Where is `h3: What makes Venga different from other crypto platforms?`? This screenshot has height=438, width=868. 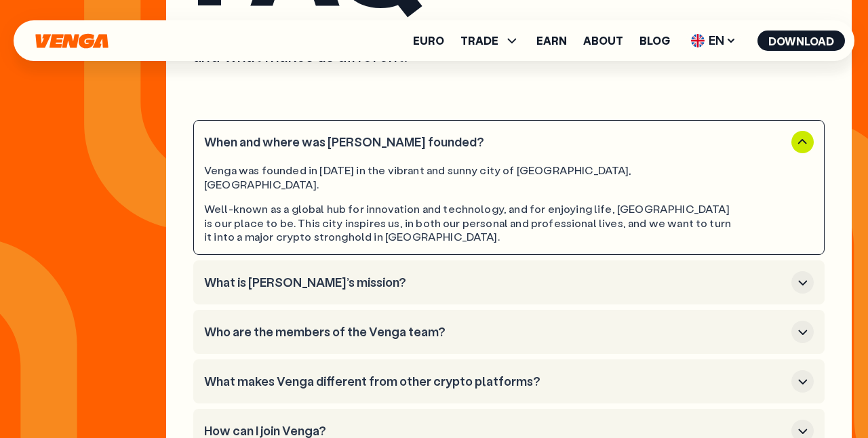
h3: What makes Venga different from other crypto platforms? is located at coordinates (495, 382).